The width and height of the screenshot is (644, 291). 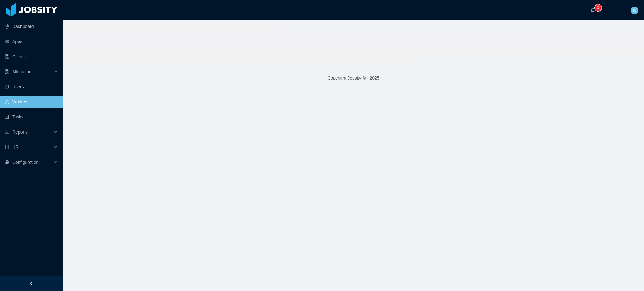 I want to click on a: icon: pie-chartDashboard, so click(x=31, y=26).